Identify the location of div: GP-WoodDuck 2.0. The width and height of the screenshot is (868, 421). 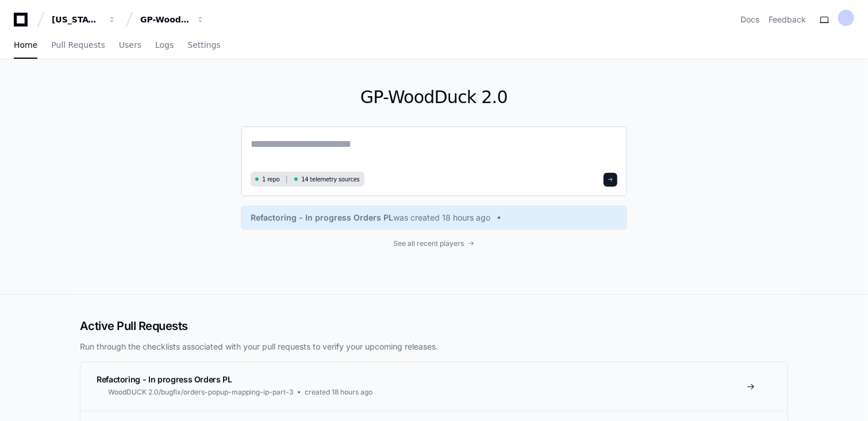
(165, 19).